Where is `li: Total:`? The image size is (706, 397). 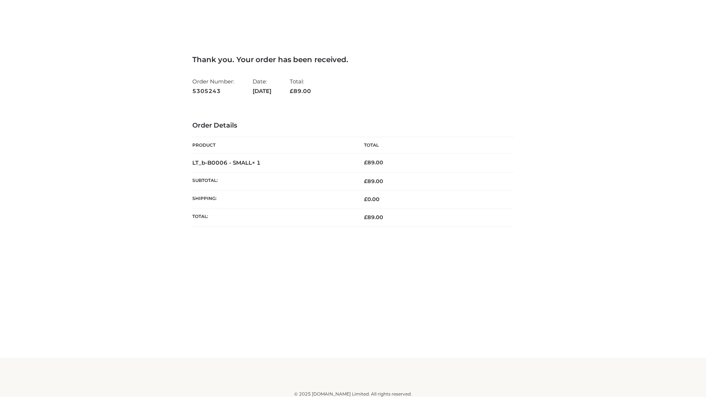 li: Total: is located at coordinates (300, 86).